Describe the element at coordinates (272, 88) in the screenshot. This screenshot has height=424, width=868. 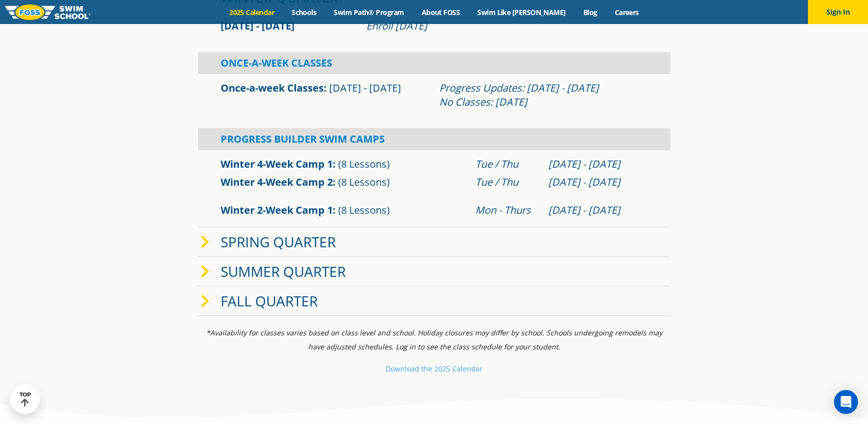
I see `a: Once-a-week Classes` at that location.